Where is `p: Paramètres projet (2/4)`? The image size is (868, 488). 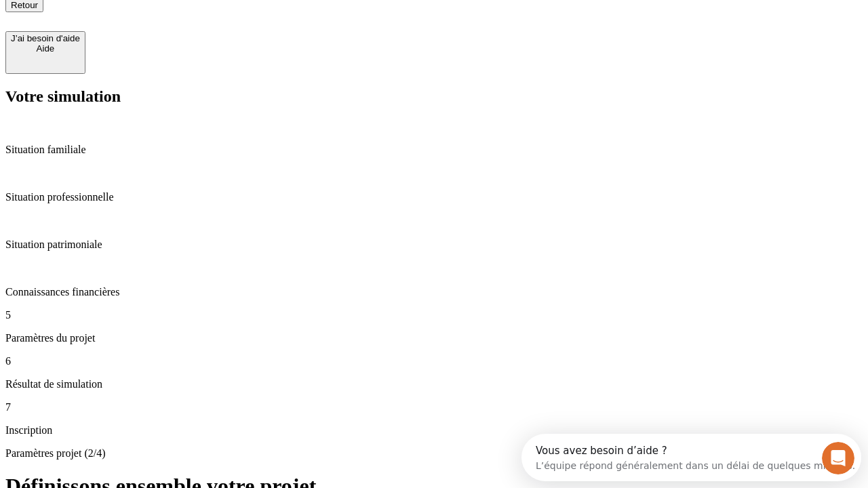
p: Paramètres projet (2/4) is located at coordinates (434, 454).